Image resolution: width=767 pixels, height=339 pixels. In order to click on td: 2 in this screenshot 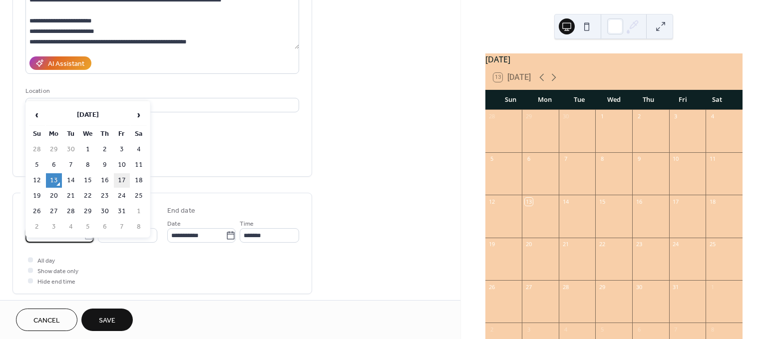, I will do `click(105, 149)`.